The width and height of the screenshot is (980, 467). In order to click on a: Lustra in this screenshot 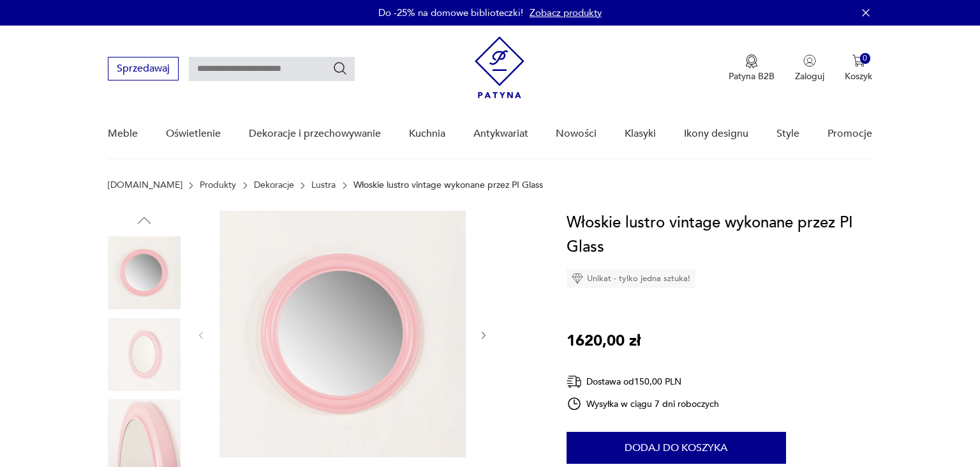, I will do `click(324, 185)`.